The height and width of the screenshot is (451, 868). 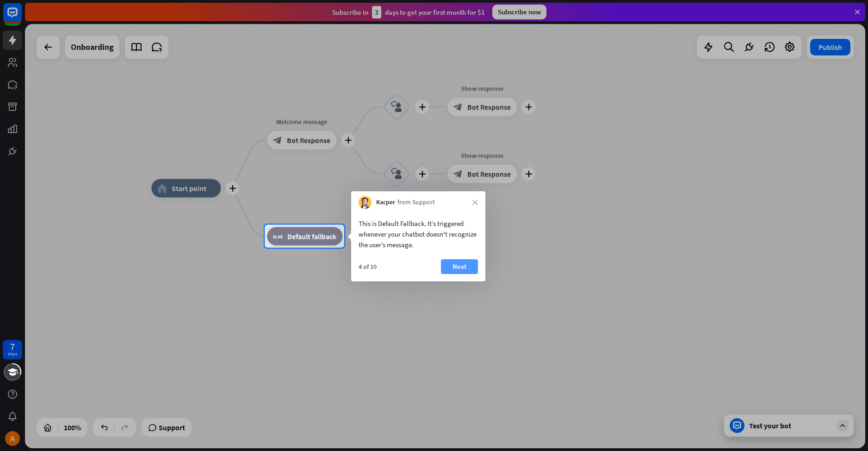 What do you see at coordinates (386, 203) in the screenshot?
I see `span: Kacper` at bounding box center [386, 203].